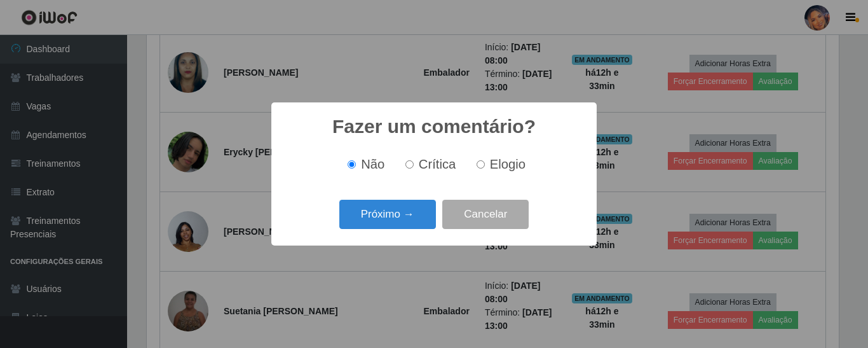 The width and height of the screenshot is (868, 348). I want to click on h2: Fazer um comentário?, so click(434, 126).